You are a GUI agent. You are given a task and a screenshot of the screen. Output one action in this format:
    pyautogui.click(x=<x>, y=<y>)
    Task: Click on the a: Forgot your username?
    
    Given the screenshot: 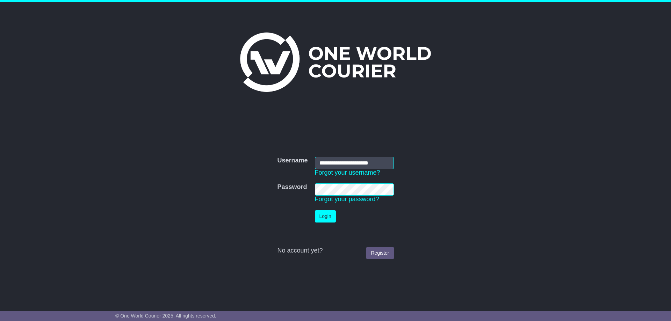 What is the action you would take?
    pyautogui.click(x=348, y=173)
    